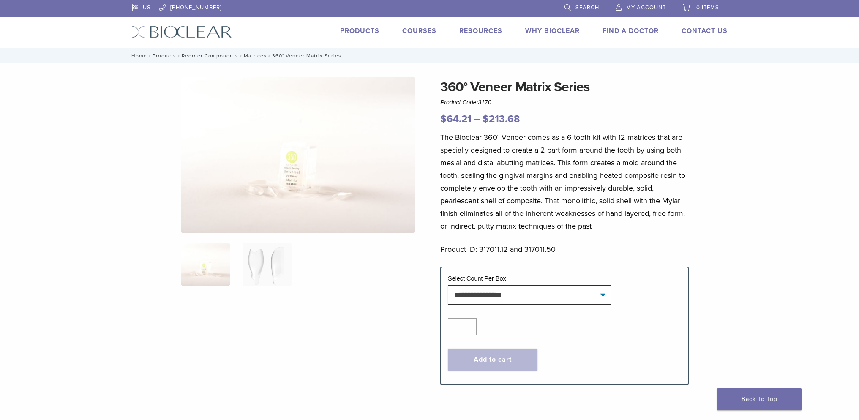 The image size is (859, 420). I want to click on img: Veneer-360-Matrices-1-324x324.jpg, so click(205, 265).